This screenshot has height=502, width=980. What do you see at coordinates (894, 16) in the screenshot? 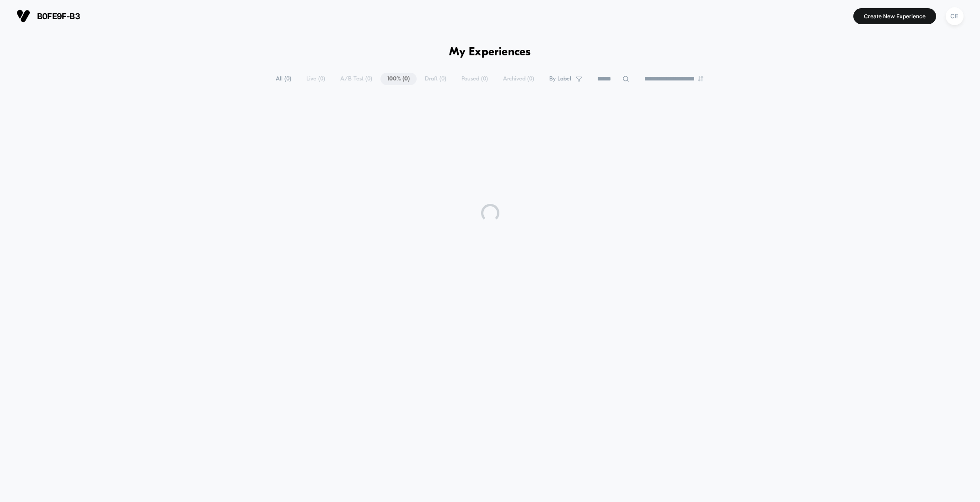
I see `button: Create New Experience` at bounding box center [894, 16].